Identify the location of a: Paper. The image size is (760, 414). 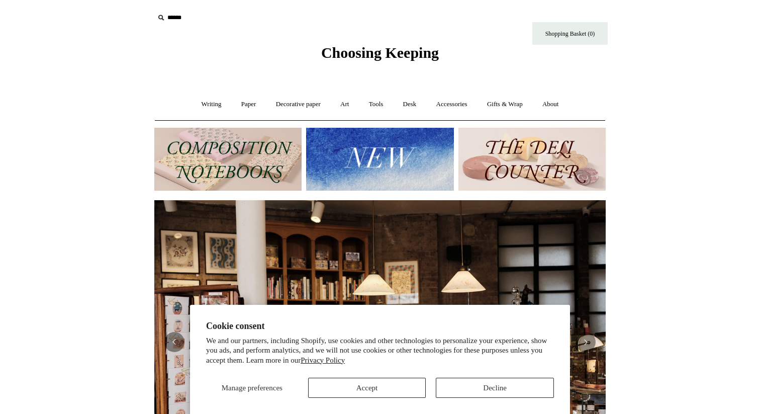
(249, 104).